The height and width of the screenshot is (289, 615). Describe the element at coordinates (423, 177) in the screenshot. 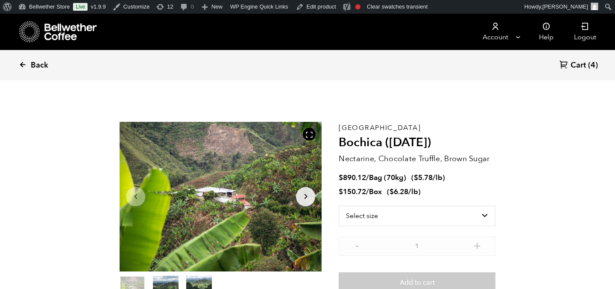

I see `bdi: 5.78` at that location.